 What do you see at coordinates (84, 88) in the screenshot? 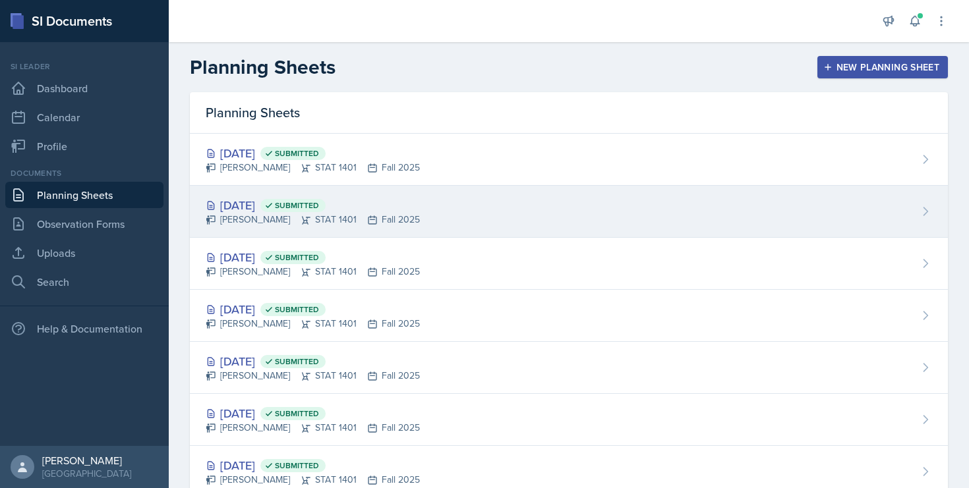
I see `a: Dashboard` at bounding box center [84, 88].